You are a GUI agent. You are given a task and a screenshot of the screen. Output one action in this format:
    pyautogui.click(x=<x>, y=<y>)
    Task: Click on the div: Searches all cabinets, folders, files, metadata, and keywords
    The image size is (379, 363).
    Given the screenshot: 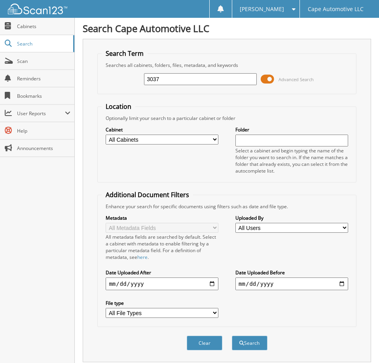 What is the action you would take?
    pyautogui.click(x=227, y=65)
    